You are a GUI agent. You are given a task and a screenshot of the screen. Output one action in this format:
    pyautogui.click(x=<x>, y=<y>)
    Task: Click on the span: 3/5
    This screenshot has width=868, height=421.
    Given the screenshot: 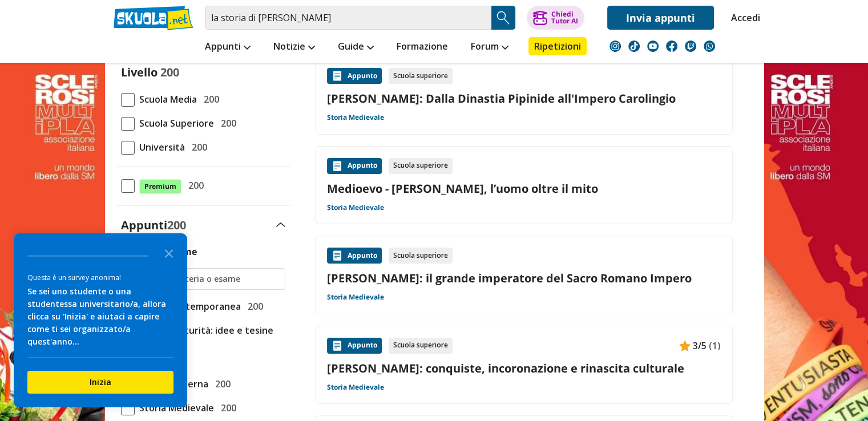 What is the action you would take?
    pyautogui.click(x=700, y=346)
    